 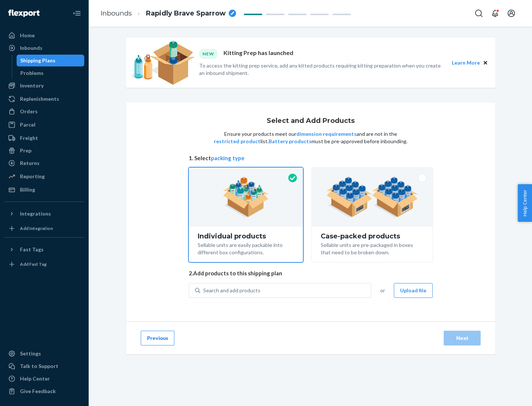 I want to click on a: Reporting, so click(x=44, y=176).